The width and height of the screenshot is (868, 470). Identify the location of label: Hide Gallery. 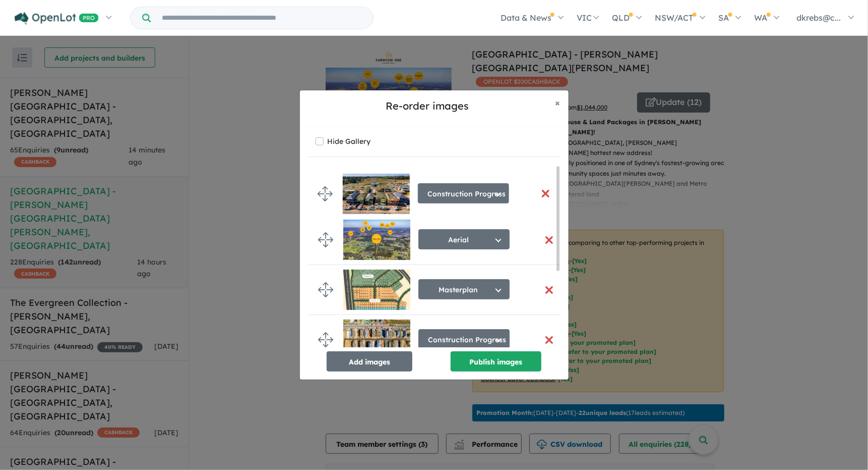
(349, 141).